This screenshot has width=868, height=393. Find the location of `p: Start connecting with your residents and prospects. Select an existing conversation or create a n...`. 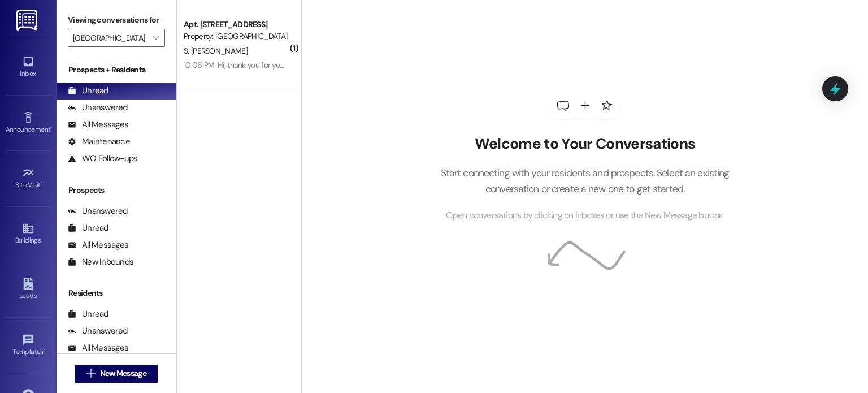

p: Start connecting with your residents and prospects. Select an existing conversation or create a n... is located at coordinates (585, 181).